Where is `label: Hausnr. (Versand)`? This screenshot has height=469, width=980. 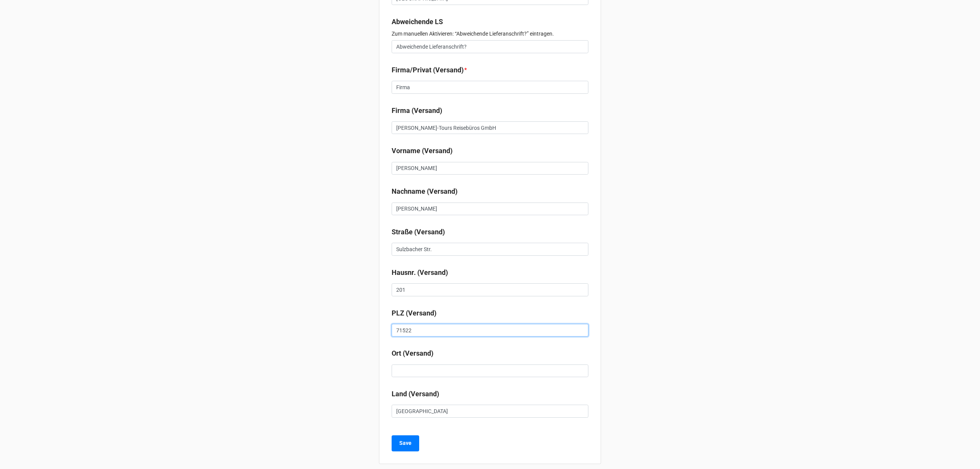
label: Hausnr. (Versand) is located at coordinates (420, 272).